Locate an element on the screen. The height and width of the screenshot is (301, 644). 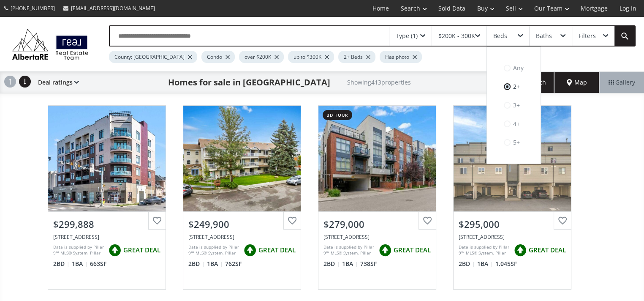
div: Map is located at coordinates (577, 82).